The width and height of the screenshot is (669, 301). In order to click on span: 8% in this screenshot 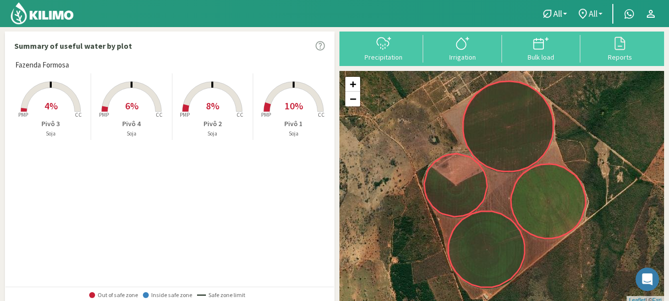, I will do `click(212, 105)`.